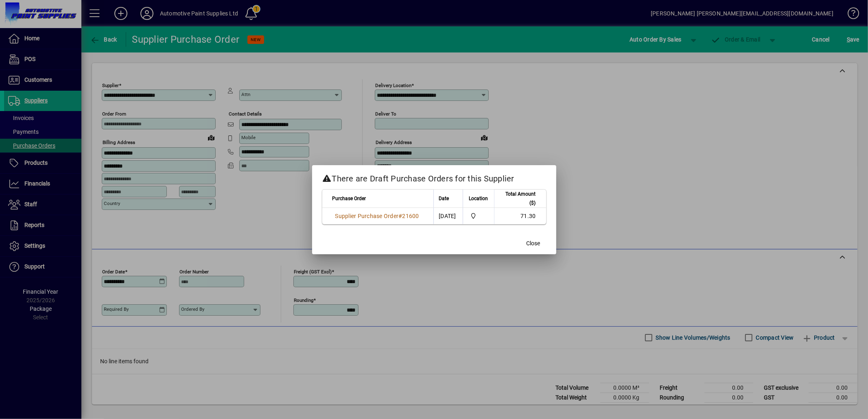 This screenshot has width=868, height=419. I want to click on span: Location, so click(478, 198).